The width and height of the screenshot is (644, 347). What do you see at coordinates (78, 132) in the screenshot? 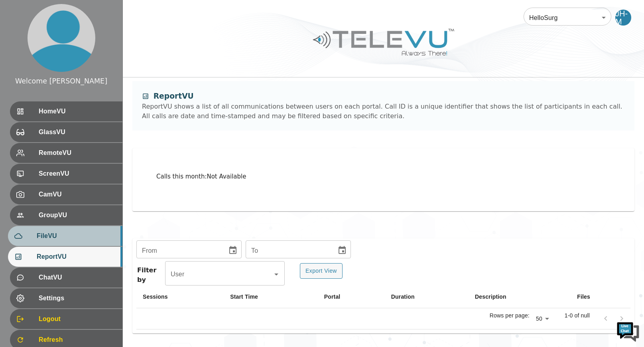
I see `span: GlassVU` at bounding box center [78, 132].